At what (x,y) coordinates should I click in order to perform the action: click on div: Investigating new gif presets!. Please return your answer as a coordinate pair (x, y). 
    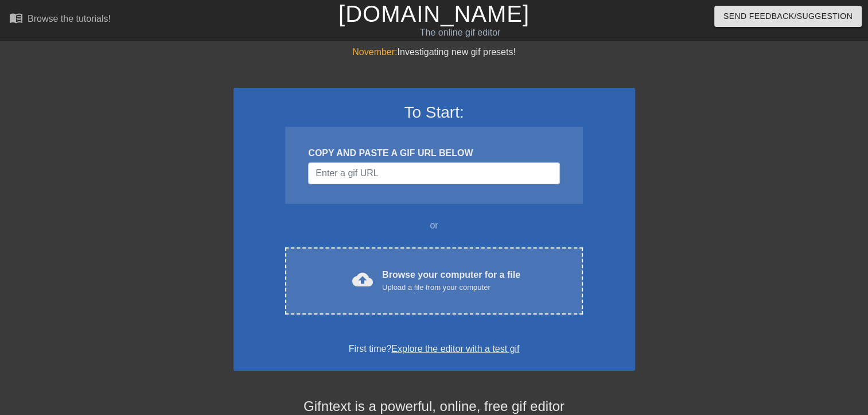
    Looking at the image, I should click on (434, 52).